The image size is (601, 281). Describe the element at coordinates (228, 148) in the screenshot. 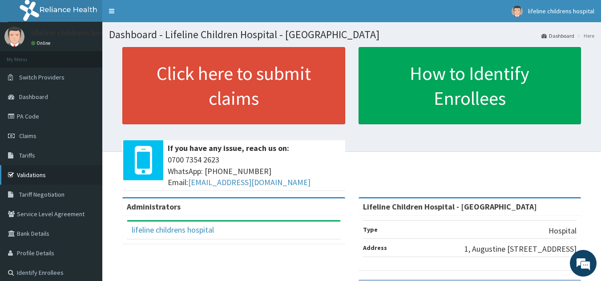

I see `b: If you have any issue, reach us on:` at that location.